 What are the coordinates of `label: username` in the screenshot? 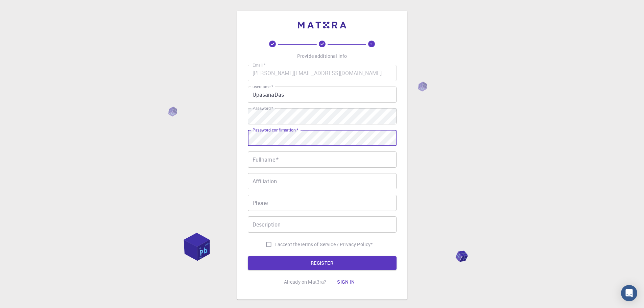 It's located at (263, 87).